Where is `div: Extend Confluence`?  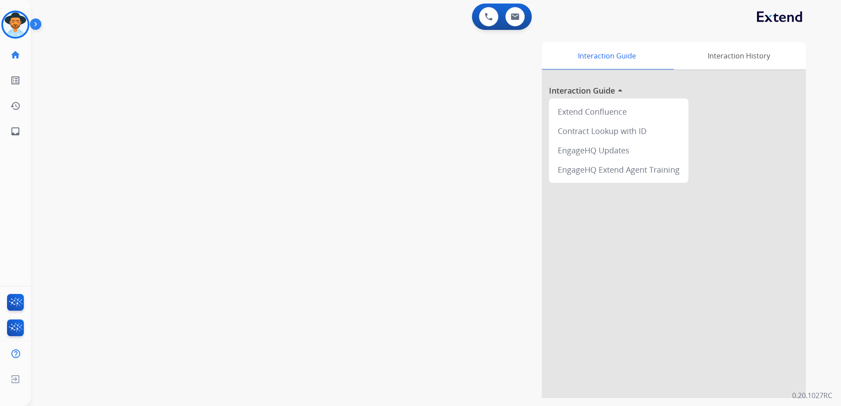
div: Extend Confluence is located at coordinates (619, 112).